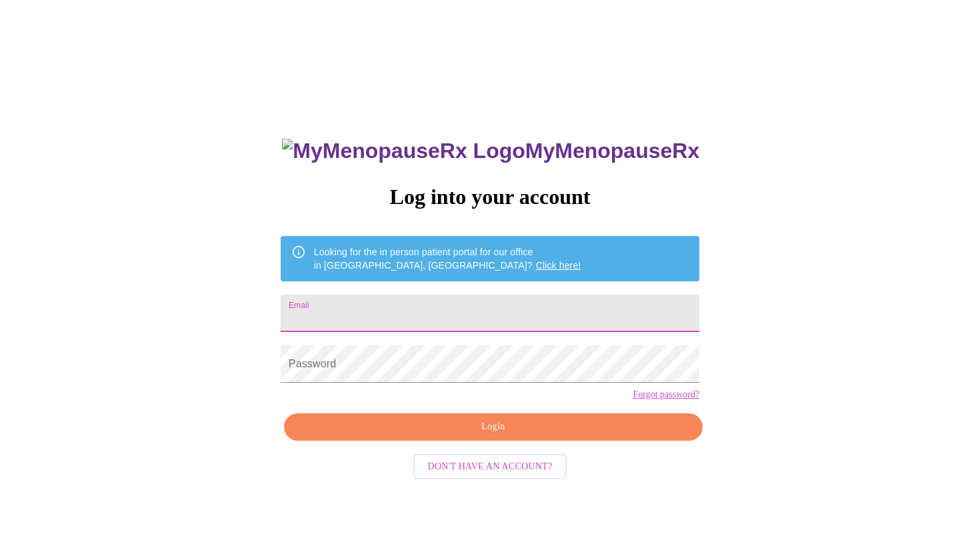 The height and width of the screenshot is (560, 980). Describe the element at coordinates (490, 467) in the screenshot. I see `button: Don't have an account?` at that location.